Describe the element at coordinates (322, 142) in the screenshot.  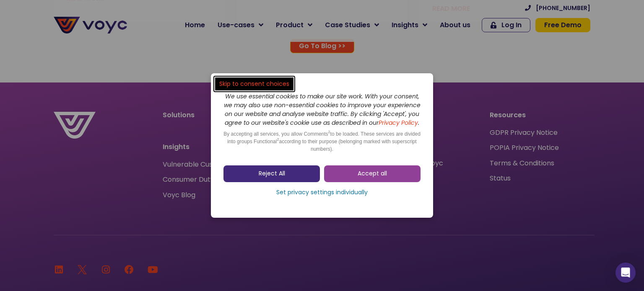
I see `span: By accepting all services, you allow Comments to be loaded. These services are divided into group...` at that location.